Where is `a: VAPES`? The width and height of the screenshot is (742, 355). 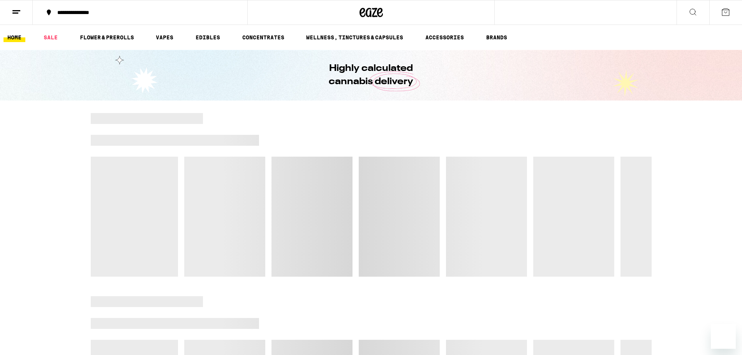 a: VAPES is located at coordinates (164, 37).